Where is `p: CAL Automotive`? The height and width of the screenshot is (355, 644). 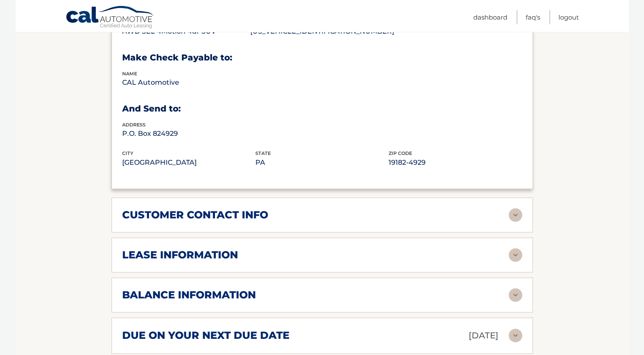
p: CAL Automotive is located at coordinates (189, 83).